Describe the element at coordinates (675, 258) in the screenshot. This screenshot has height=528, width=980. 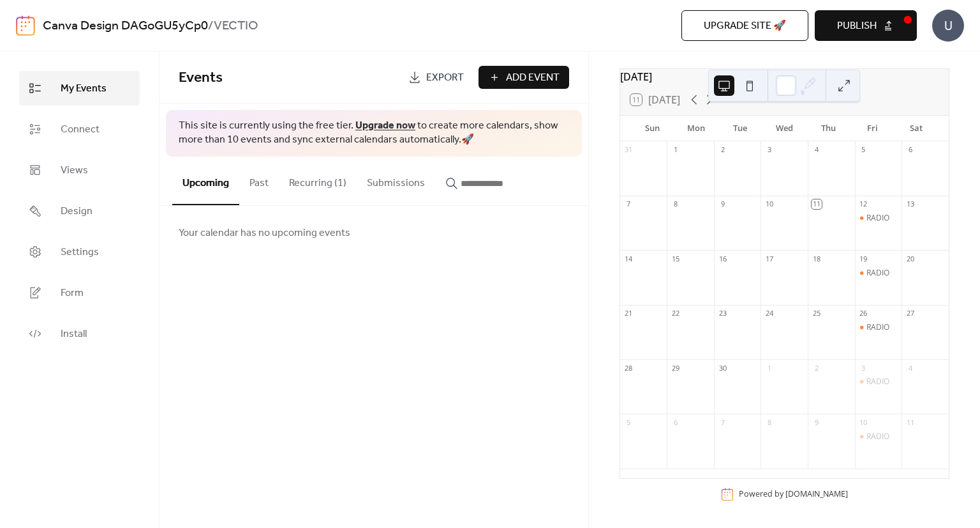
I see `div: 15` at that location.